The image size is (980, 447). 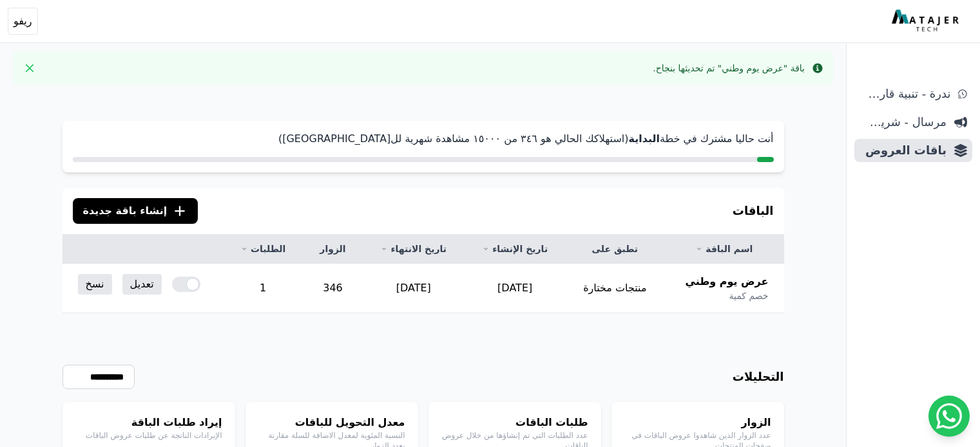 I want to click on button: ريفو, so click(x=22, y=22).